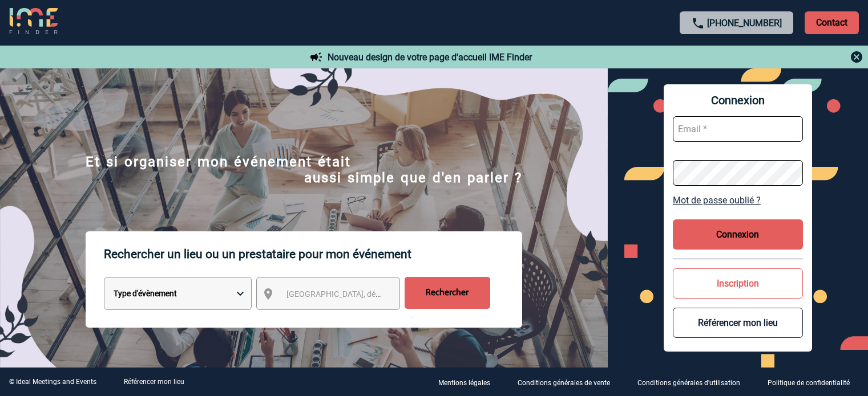 The image size is (868, 396). I want to click on a: Politique de confidentialité, so click(813, 382).